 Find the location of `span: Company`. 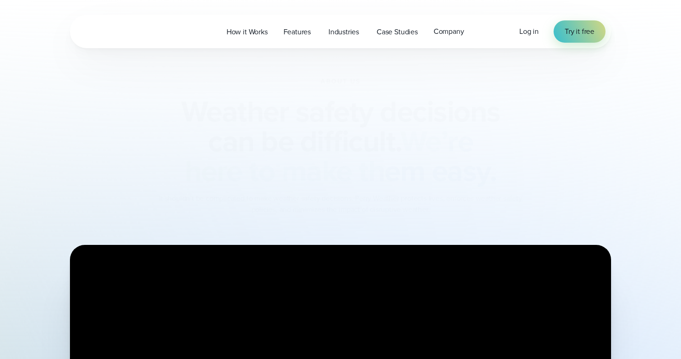

span: Company is located at coordinates (449, 32).